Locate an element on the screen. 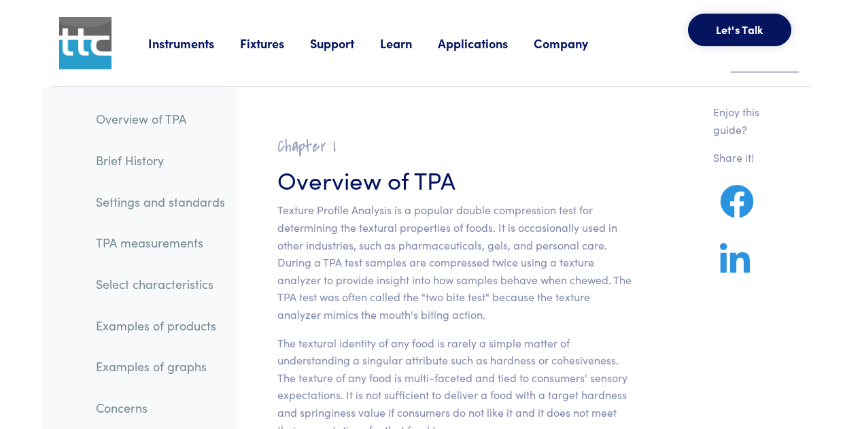 The image size is (860, 429). a: Overview of TPA is located at coordinates (160, 119).